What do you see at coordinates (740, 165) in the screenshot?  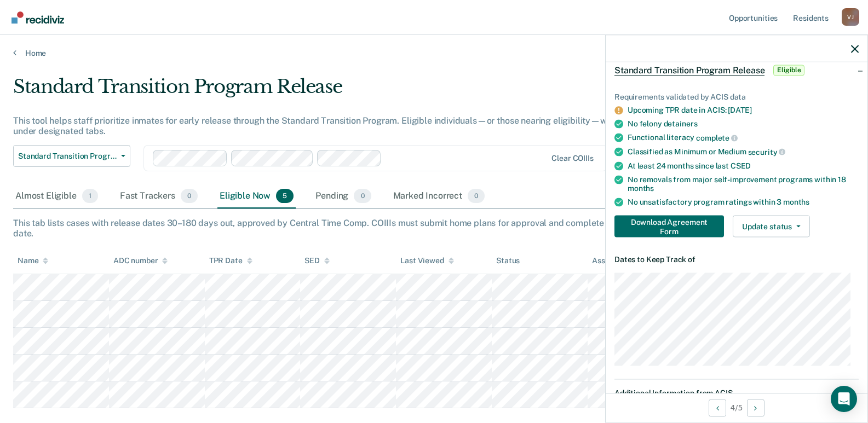 I see `span: CSED` at bounding box center [740, 165].